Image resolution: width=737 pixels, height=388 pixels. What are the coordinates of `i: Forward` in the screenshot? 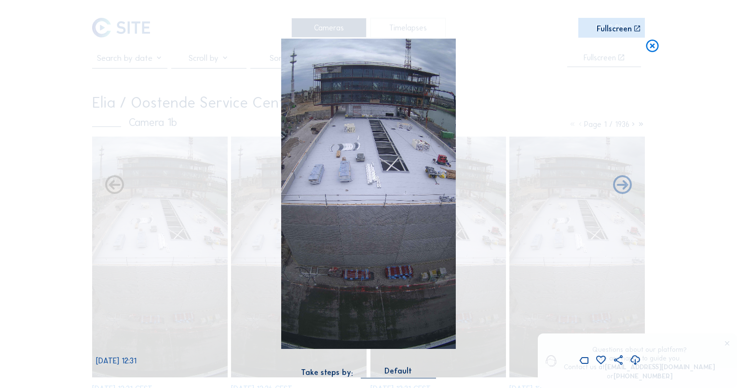 It's located at (114, 185).